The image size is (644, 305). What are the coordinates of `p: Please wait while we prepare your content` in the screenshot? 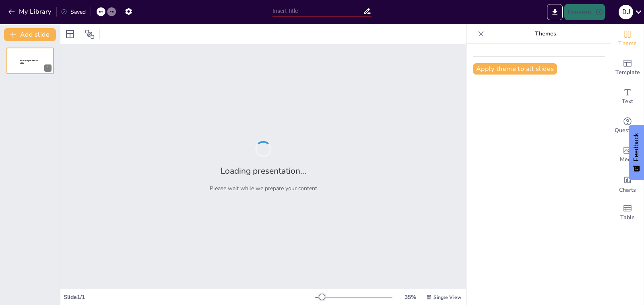 It's located at (263, 188).